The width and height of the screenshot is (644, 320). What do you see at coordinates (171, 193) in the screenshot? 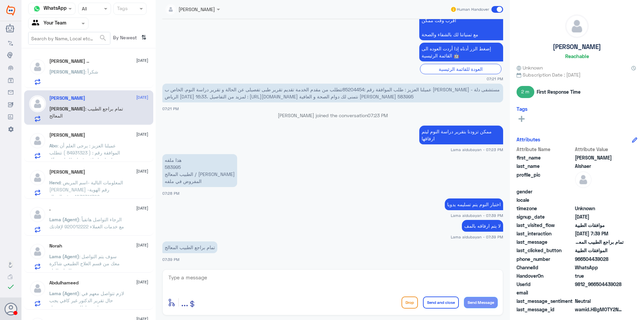
I see `span: 07:28 PM` at bounding box center [171, 193].